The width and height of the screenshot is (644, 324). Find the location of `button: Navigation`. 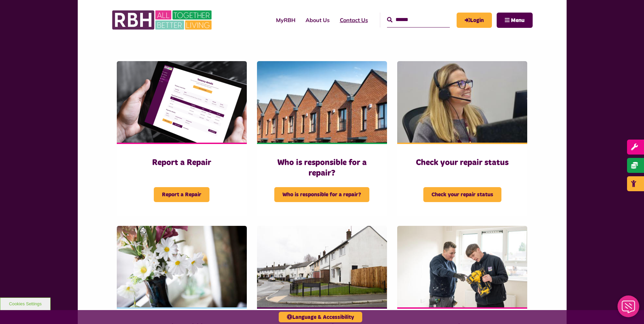

button: Navigation is located at coordinates (515, 20).